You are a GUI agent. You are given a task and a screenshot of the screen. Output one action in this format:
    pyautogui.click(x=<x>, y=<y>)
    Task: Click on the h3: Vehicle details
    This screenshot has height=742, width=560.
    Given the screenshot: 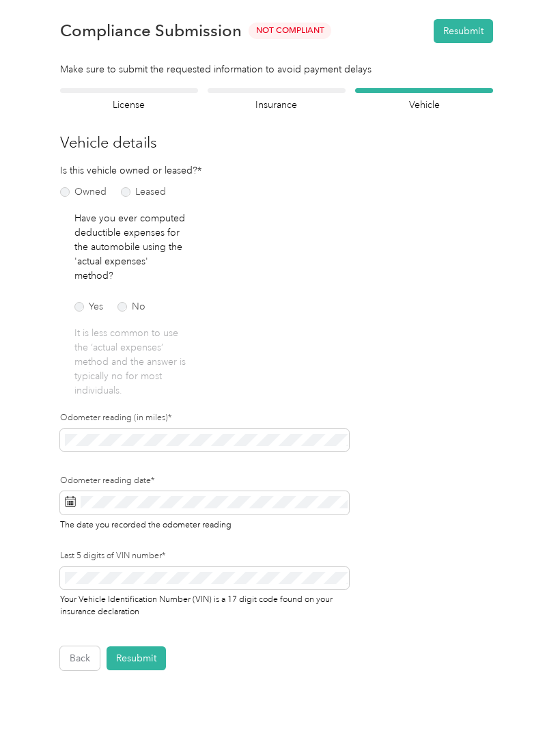 What is the action you would take?
    pyautogui.click(x=277, y=142)
    